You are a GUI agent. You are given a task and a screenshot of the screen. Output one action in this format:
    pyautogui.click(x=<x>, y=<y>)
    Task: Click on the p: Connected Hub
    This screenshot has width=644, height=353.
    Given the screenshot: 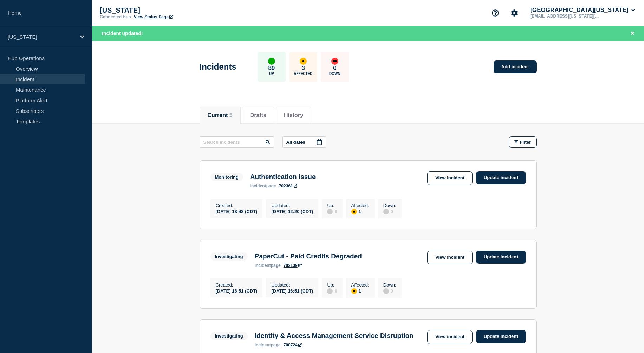 What is the action you would take?
    pyautogui.click(x=115, y=17)
    